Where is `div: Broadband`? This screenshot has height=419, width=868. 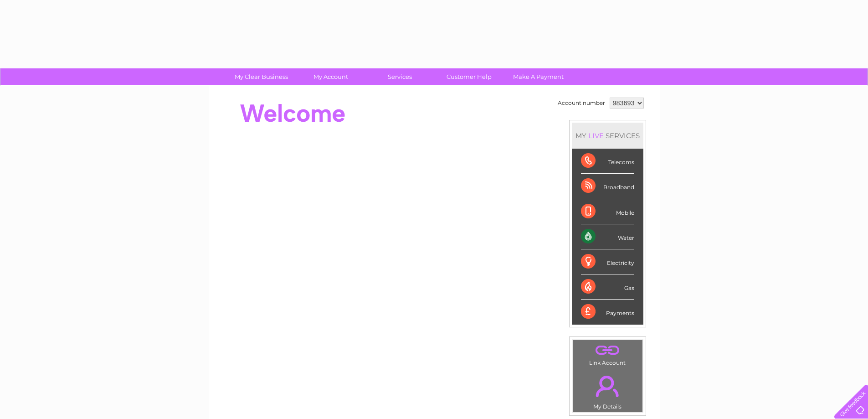
div: Broadband is located at coordinates (608, 186).